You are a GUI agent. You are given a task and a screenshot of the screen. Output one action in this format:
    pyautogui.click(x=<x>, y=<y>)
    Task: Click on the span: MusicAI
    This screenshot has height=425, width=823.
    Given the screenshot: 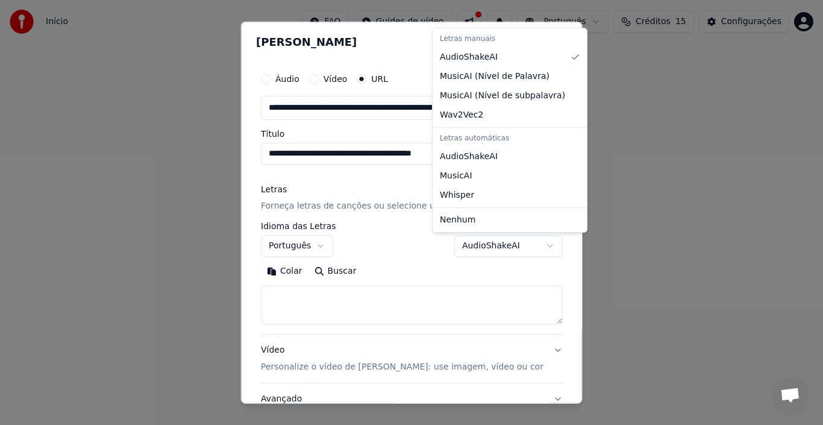 What is the action you would take?
    pyautogui.click(x=456, y=176)
    